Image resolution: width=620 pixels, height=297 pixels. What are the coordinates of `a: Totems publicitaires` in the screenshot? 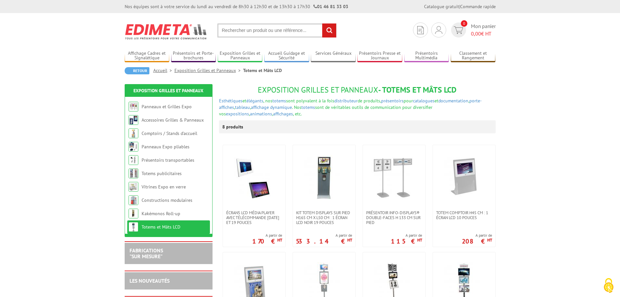 It's located at (161, 173).